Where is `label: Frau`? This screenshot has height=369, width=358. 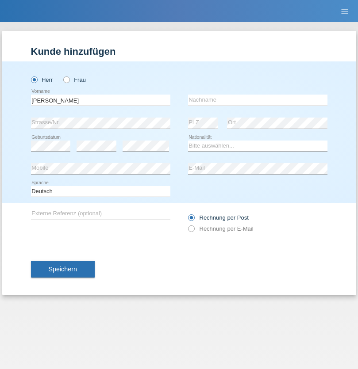 label: Frau is located at coordinates (74, 80).